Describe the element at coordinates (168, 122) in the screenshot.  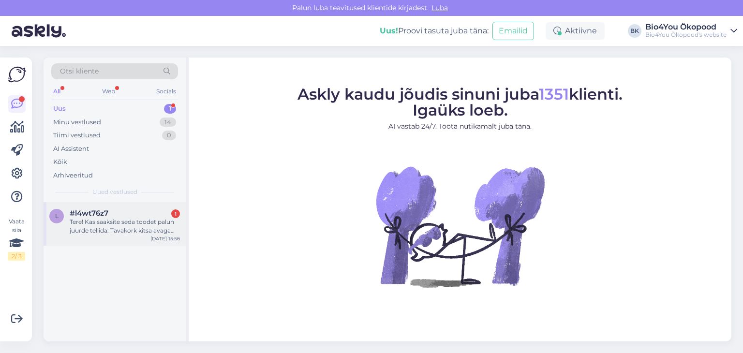
I see `div: 14` at that location.